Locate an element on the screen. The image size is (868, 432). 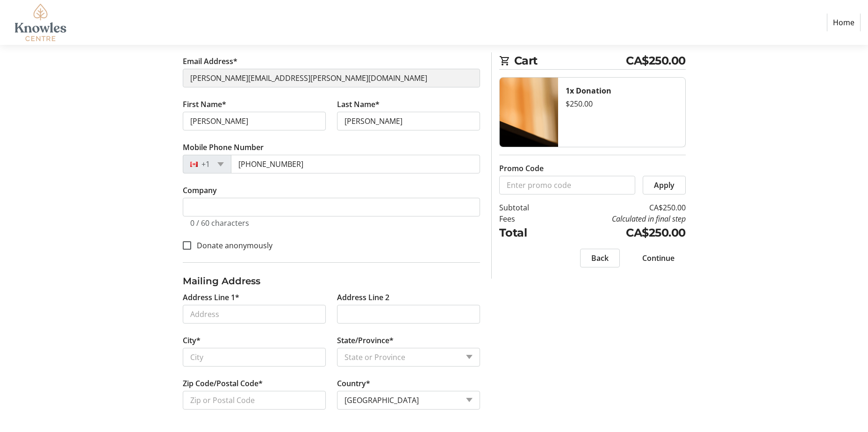
label: Mobile Phone Number is located at coordinates (223, 147).